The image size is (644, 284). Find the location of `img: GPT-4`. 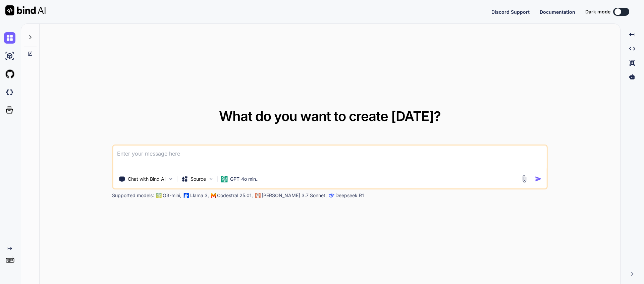

img: GPT-4 is located at coordinates (159, 196).